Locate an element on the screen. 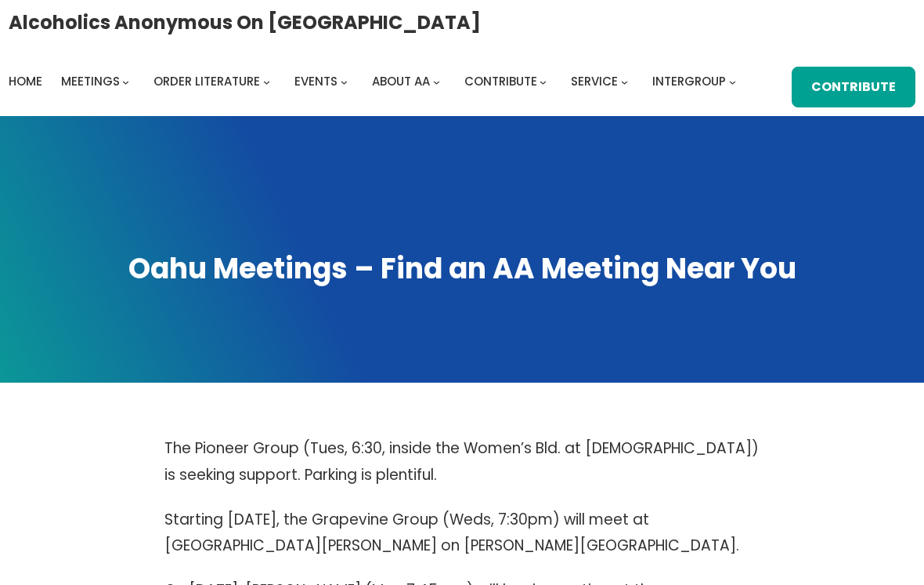  button: Meetings submenu is located at coordinates (125, 81).